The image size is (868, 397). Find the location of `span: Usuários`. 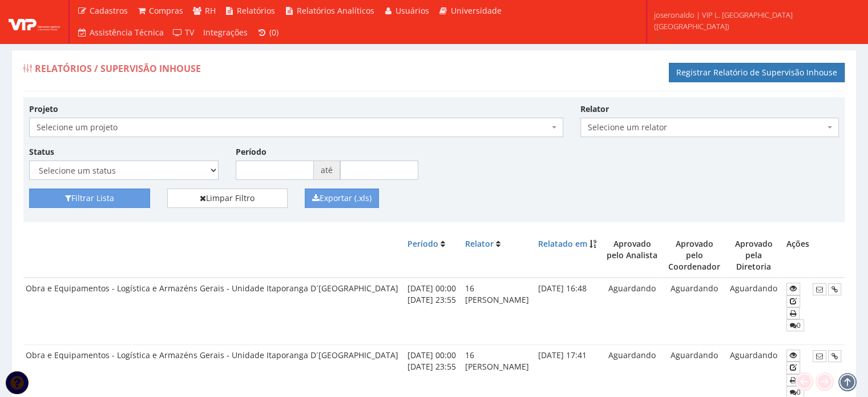

span: Usuários is located at coordinates (412, 10).